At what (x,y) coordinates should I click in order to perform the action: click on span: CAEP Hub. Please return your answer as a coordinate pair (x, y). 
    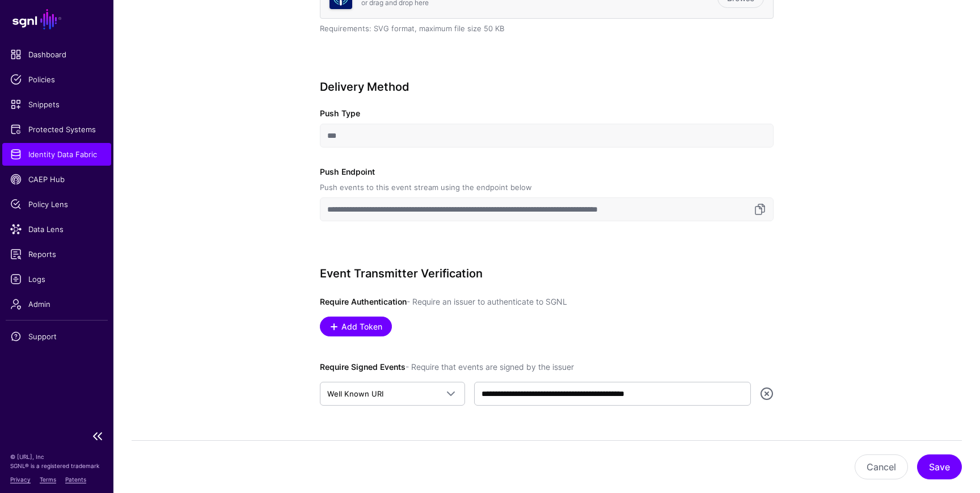
    Looking at the image, I should click on (57, 179).